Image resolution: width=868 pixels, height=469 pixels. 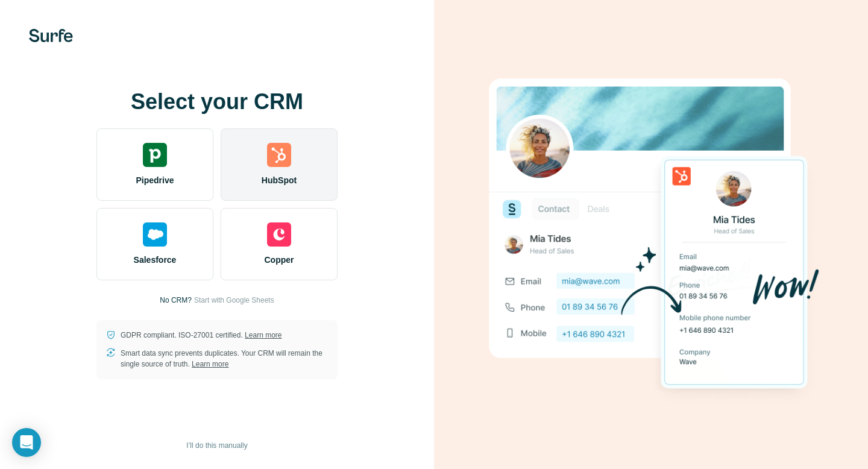 I want to click on div: Open Intercom Messenger, so click(x=27, y=442).